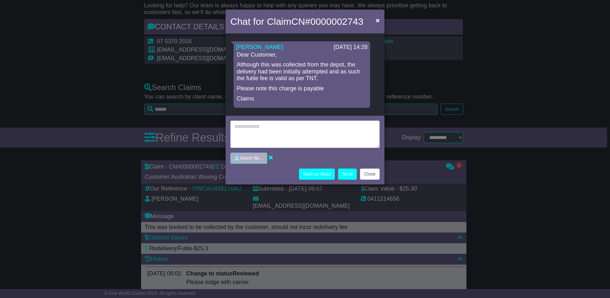 The height and width of the screenshot is (298, 610). I want to click on p: Dear Customer,, so click(302, 55).